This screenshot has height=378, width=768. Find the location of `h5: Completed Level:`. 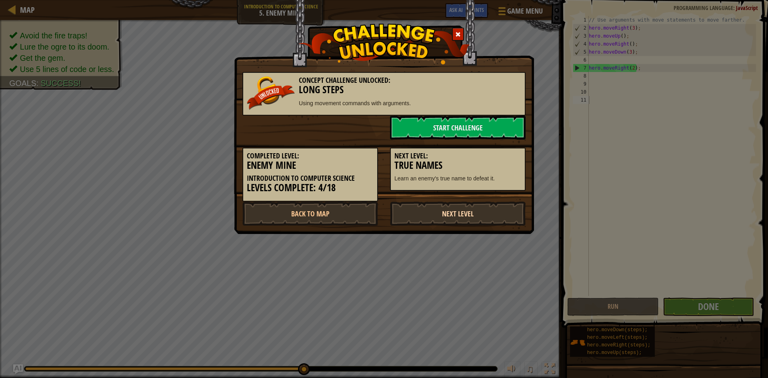

h5: Completed Level: is located at coordinates (310, 156).